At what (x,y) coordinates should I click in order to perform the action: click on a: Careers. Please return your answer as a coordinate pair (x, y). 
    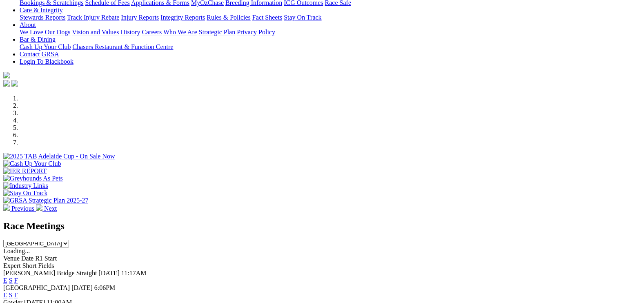
    Looking at the image, I should click on (151, 32).